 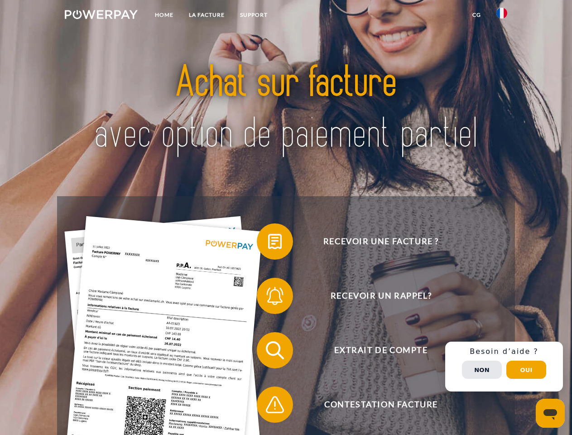 I want to click on span: Recevoir un rappel?, so click(x=381, y=296).